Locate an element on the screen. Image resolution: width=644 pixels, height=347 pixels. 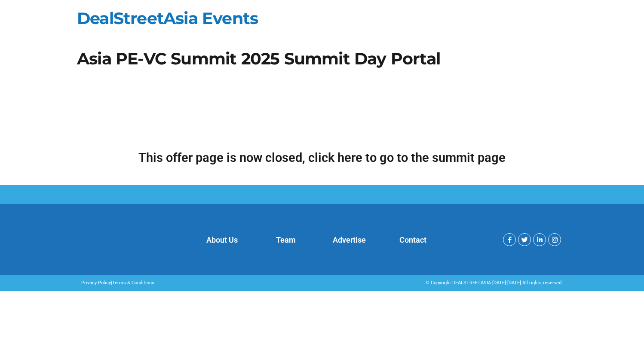
a: Contact is located at coordinates (413, 240).